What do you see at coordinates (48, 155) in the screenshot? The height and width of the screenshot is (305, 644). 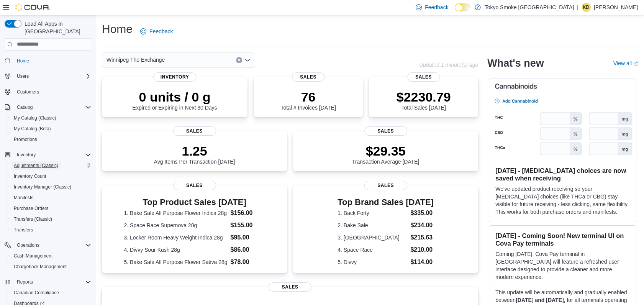 I see `button: Inventory` at bounding box center [48, 155].